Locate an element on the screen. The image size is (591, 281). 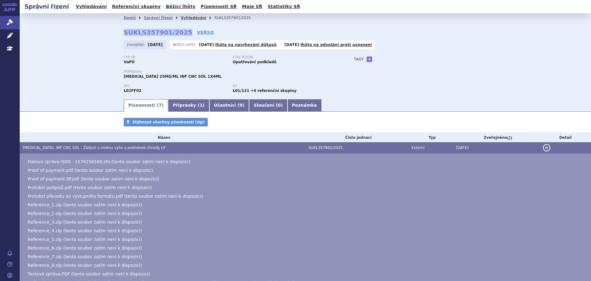
li: SUKLS357901/2025 is located at coordinates (237, 18).